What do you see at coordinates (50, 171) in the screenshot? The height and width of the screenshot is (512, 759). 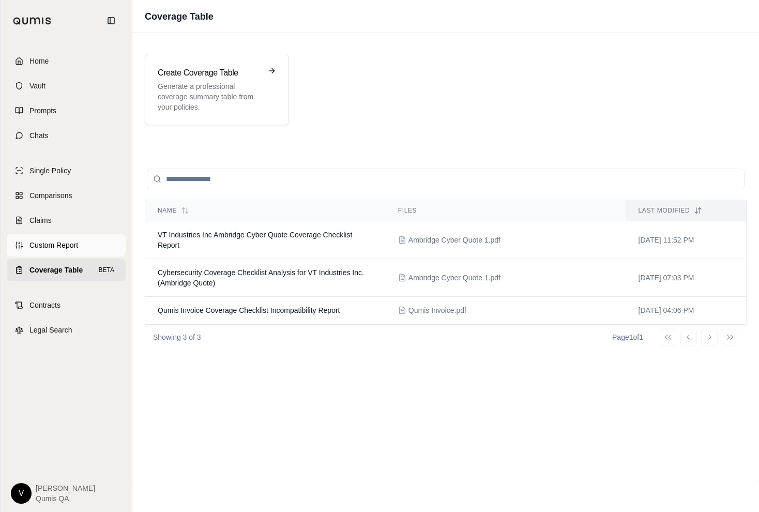 I see `span: Single Policy` at bounding box center [50, 171].